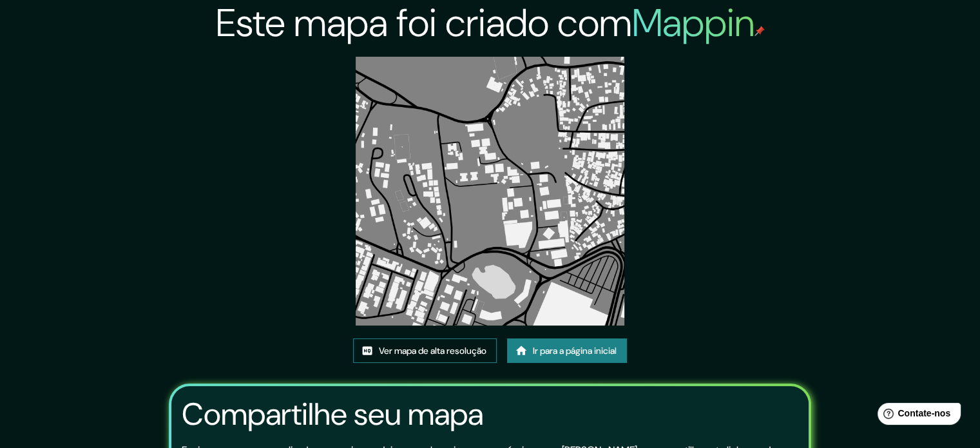 The image size is (980, 448). Describe the element at coordinates (432, 351) in the screenshot. I see `font: Ver mapa de alta resolução` at that location.